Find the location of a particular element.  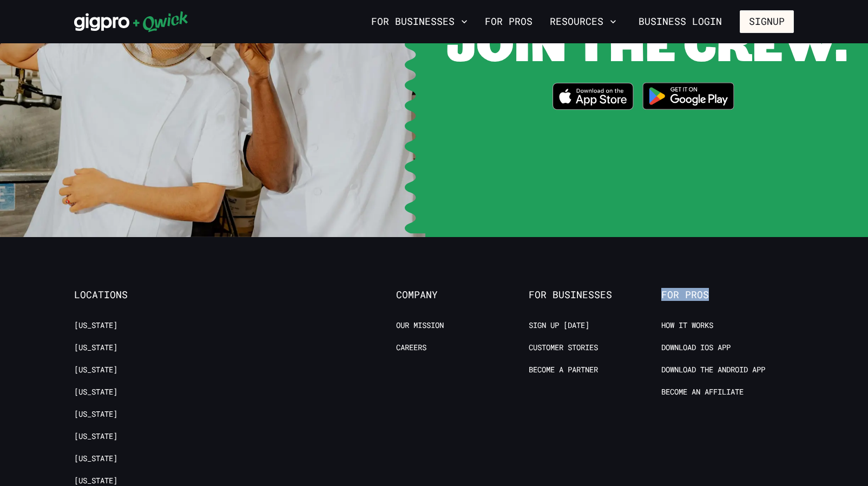

a: Download on the App Store is located at coordinates (594, 98).